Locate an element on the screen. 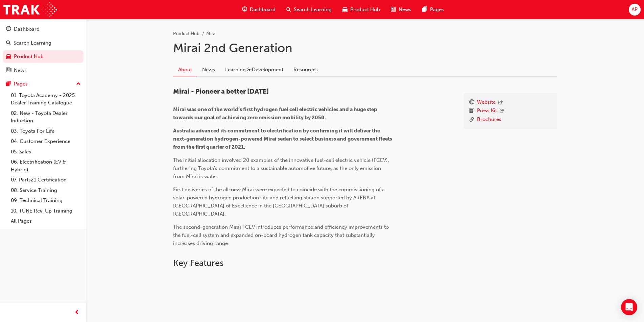 The width and height of the screenshot is (644, 322). a: news-iconNews is located at coordinates (401, 10).